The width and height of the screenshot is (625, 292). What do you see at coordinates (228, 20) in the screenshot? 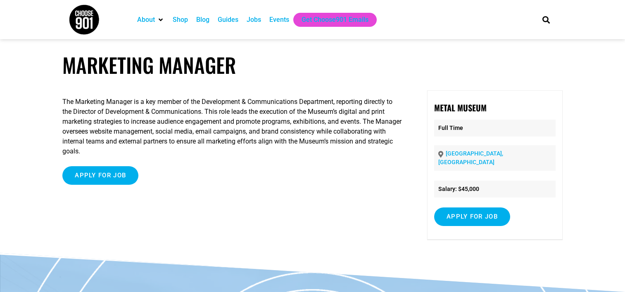
I see `div: Guides` at bounding box center [228, 20].